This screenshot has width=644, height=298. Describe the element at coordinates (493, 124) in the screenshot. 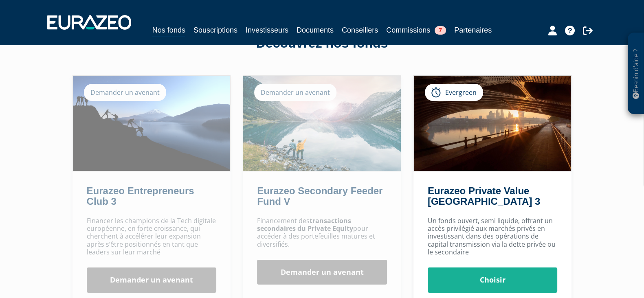

I see `img: Eurazeo Private Value Europe 3` at that location.